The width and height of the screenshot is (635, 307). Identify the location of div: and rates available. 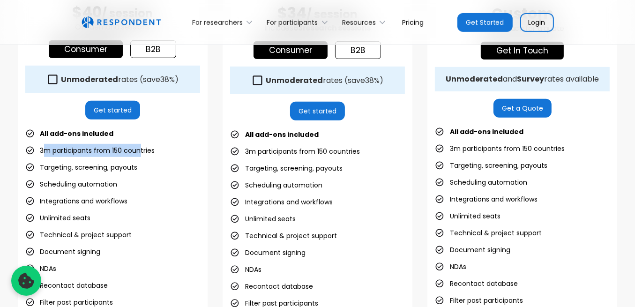
(522, 79).